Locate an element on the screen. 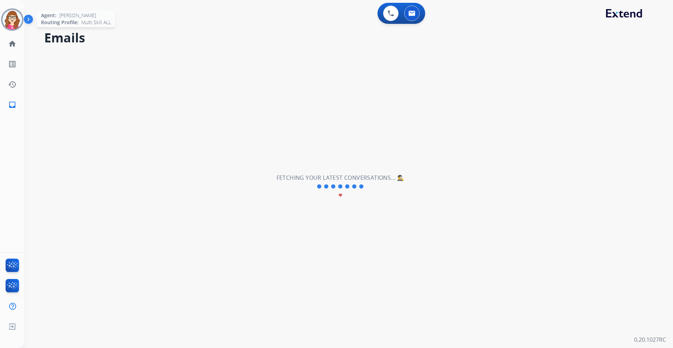 Image resolution: width=673 pixels, height=348 pixels. h2: Fetching your latest conversations... 🕵️‍♂️ is located at coordinates (340, 178).